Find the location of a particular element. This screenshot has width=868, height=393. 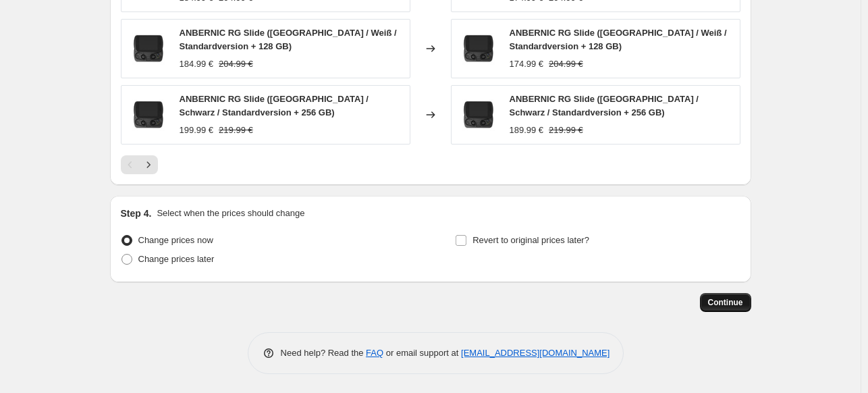

nav: Pagination is located at coordinates (139, 165).